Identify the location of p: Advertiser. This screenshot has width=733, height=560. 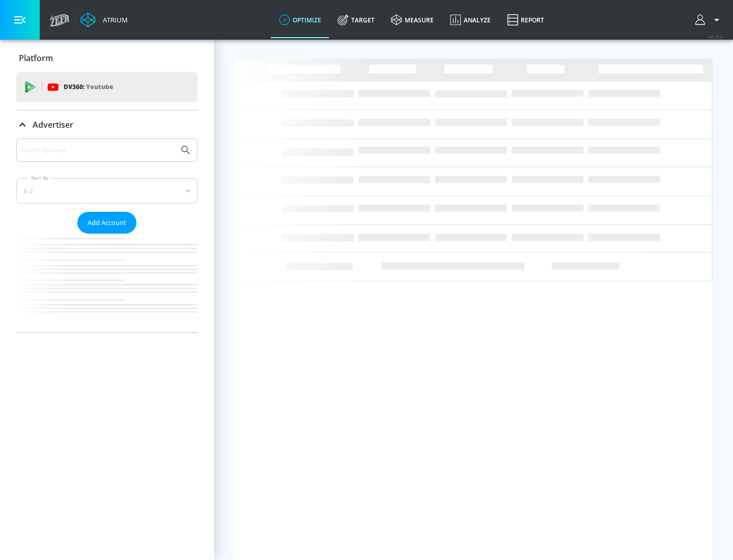
(53, 125).